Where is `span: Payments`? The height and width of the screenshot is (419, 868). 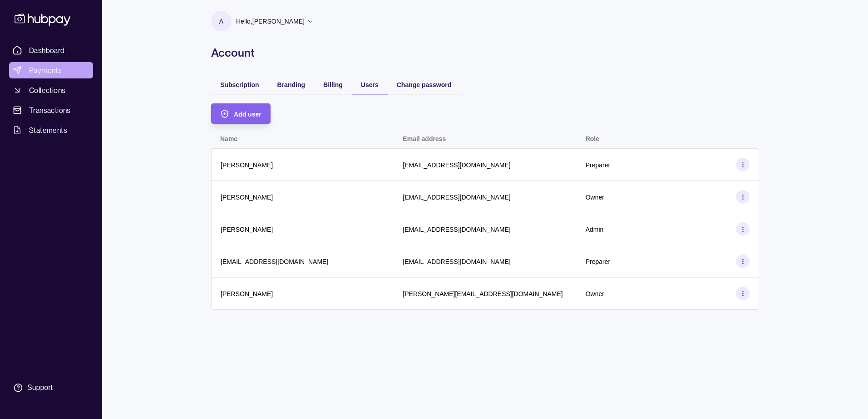 span: Payments is located at coordinates (45, 71).